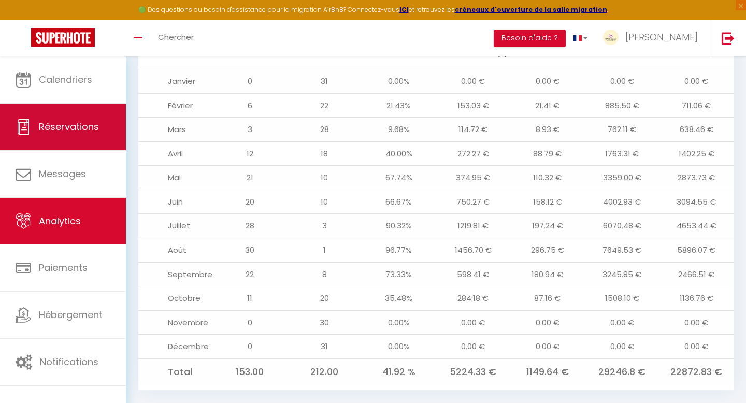  What do you see at coordinates (622, 129) in the screenshot?
I see `td: 762.11 €` at bounding box center [622, 129].